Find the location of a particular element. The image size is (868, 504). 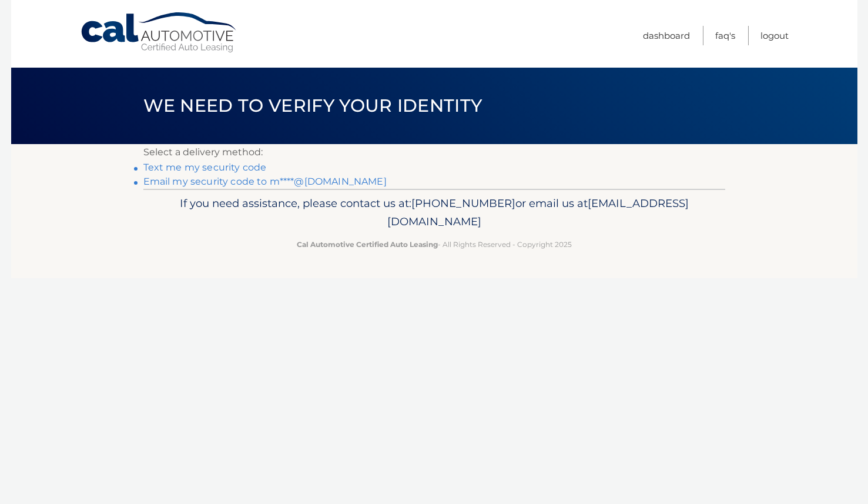

a: Text me my security code is located at coordinates (205, 167).